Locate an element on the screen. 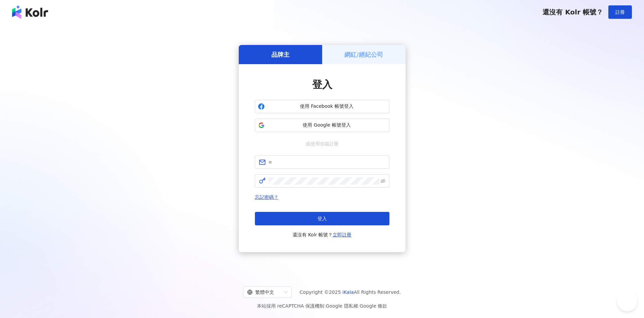 The height and width of the screenshot is (318, 644). h5: 網紅/經紀公司 is located at coordinates (363, 54).